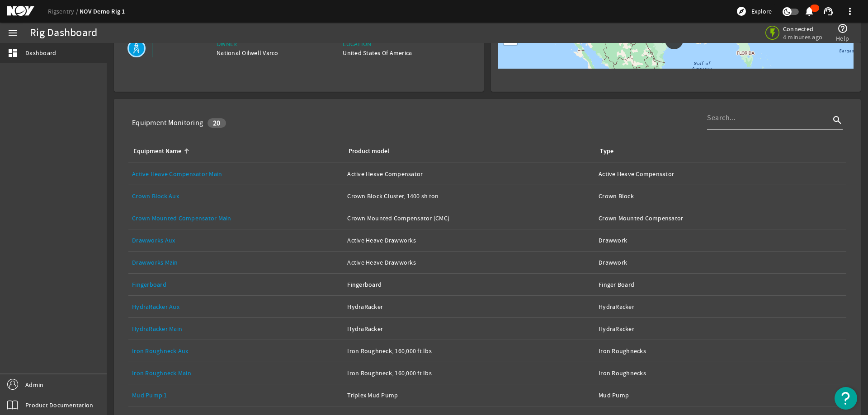 This screenshot has height=415, width=868. What do you see at coordinates (377, 53) in the screenshot?
I see `div: United States Of America` at bounding box center [377, 53].